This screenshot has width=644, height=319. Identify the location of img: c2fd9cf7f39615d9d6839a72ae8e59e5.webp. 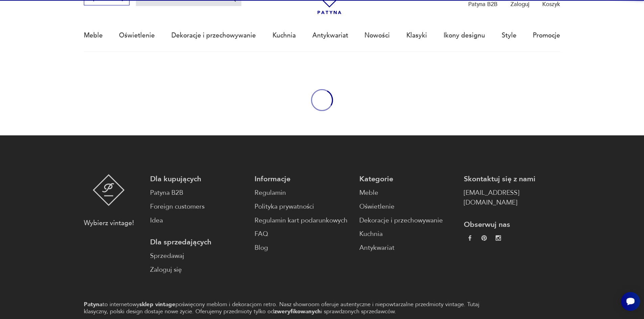
(498, 238).